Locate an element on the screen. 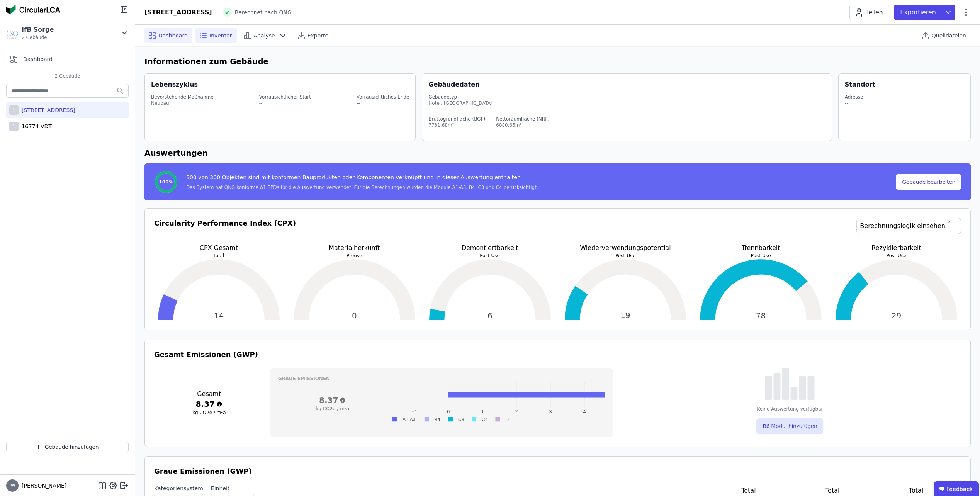  div: Standort is located at coordinates (860, 84).